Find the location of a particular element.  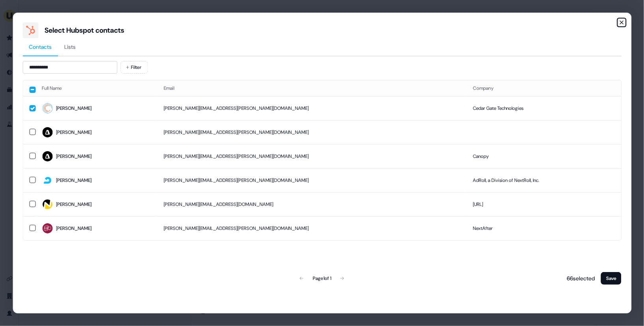

div: Select Hubspot contacts is located at coordinates (84, 30).